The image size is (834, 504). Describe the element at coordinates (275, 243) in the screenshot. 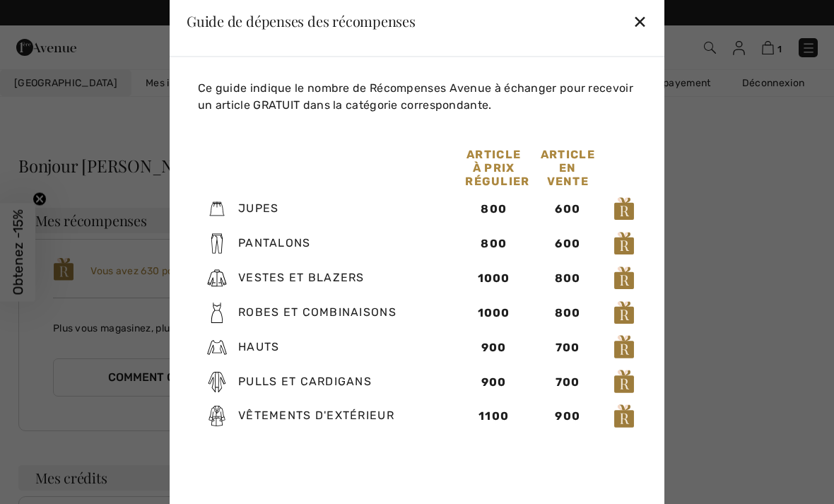

I see `span: Pantalons` at that location.